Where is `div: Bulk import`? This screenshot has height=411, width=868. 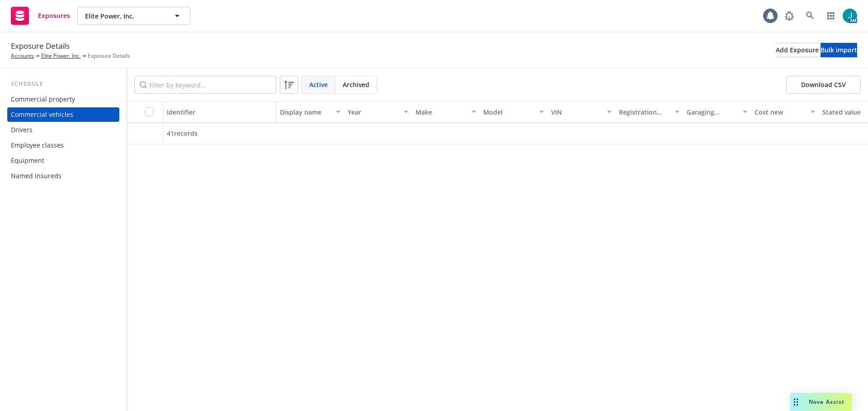 div: Bulk import is located at coordinates (839, 50).